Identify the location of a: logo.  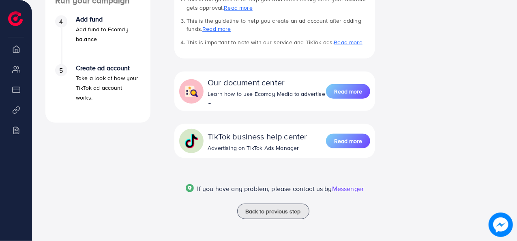
(15, 19).